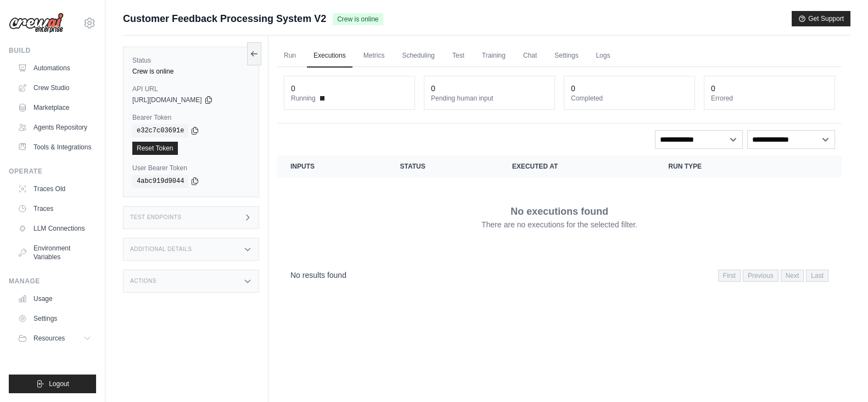 The height and width of the screenshot is (402, 868). I want to click on h3: Actions, so click(143, 281).